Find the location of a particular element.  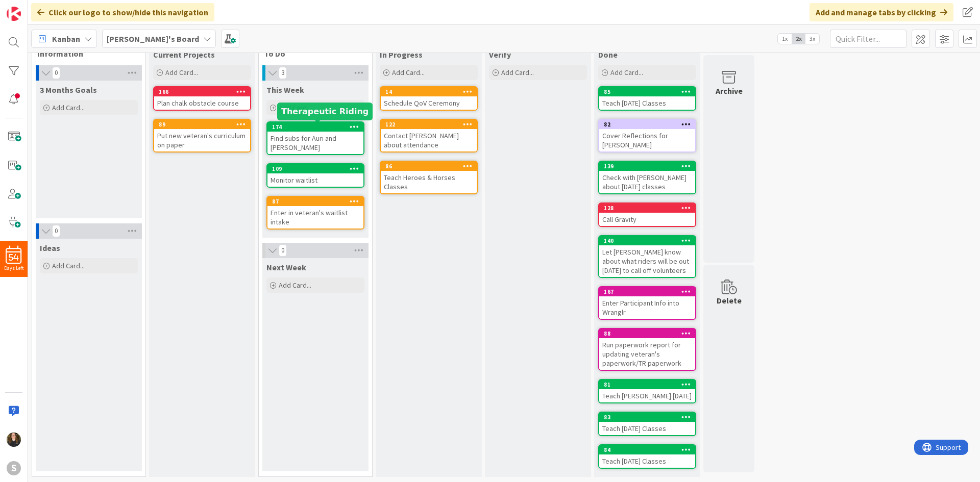

span: Information is located at coordinates (85, 54).